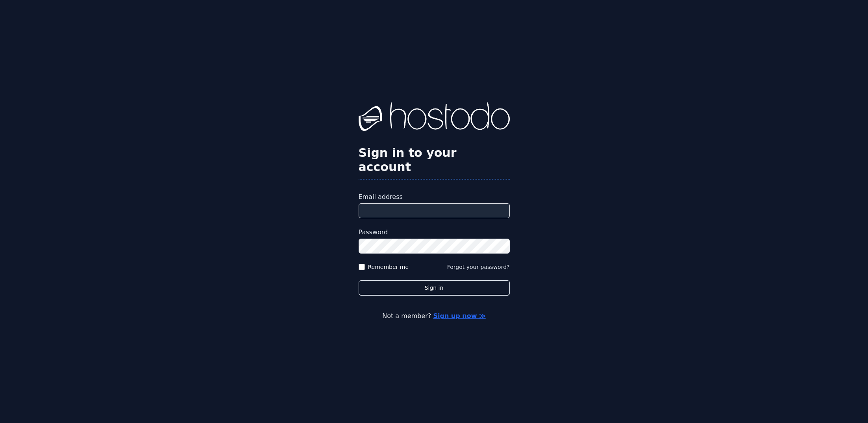  What do you see at coordinates (433, 316) in the screenshot?
I see `p: Not a member?` at bounding box center [433, 316].